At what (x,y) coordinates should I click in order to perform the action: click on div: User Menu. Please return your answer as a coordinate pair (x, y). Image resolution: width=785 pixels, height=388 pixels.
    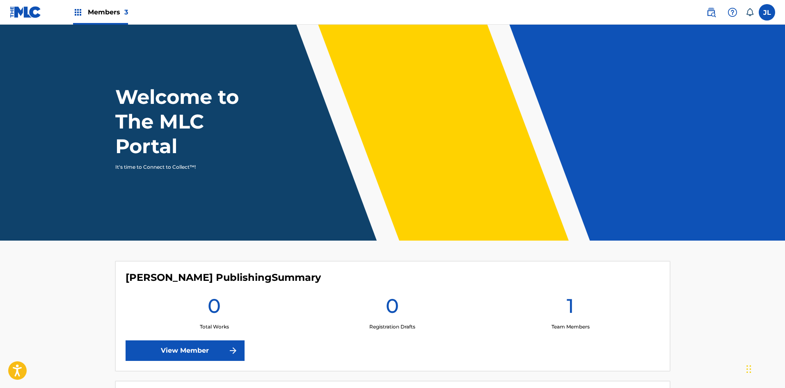
    Looking at the image, I should click on (767, 12).